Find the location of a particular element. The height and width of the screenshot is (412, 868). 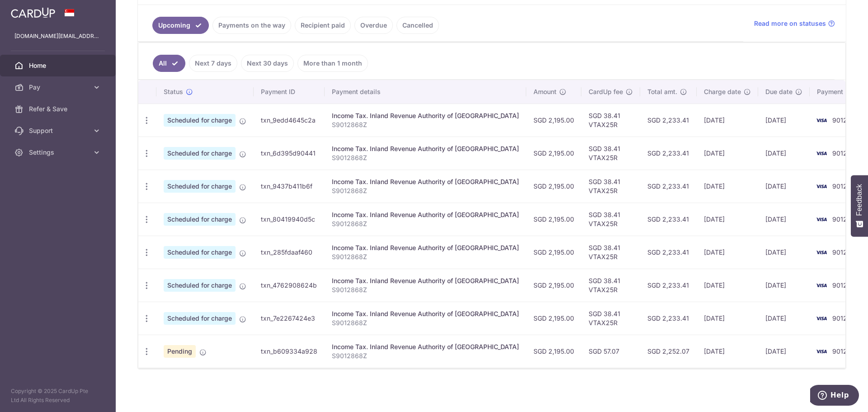

span: Charge date is located at coordinates (722, 92).